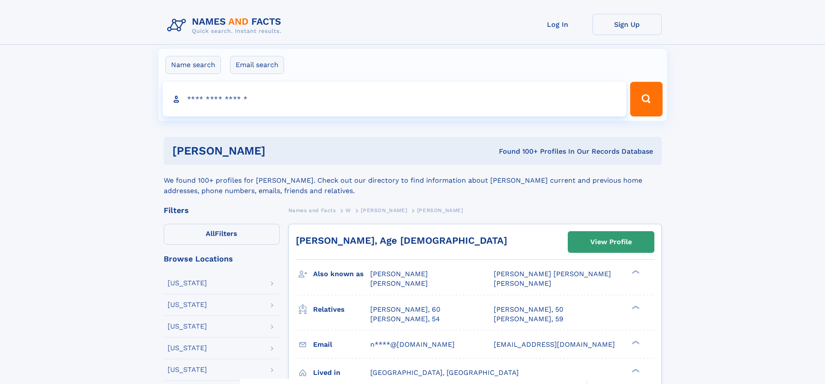 The height and width of the screenshot is (384, 825). I want to click on h3: Also known as, so click(342, 274).